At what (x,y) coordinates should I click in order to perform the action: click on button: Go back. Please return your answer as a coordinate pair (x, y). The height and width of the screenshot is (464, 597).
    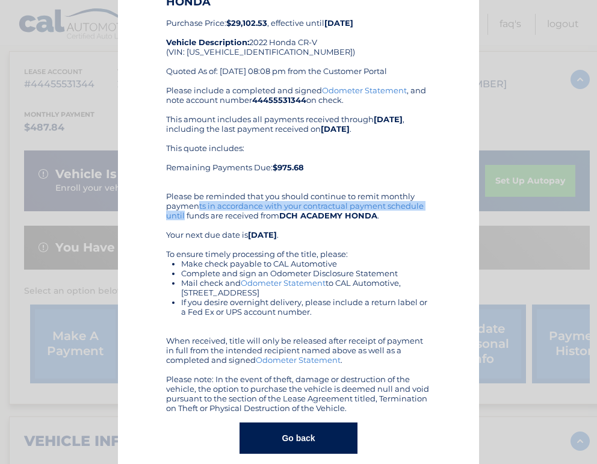
    Looking at the image, I should click on (298, 438).